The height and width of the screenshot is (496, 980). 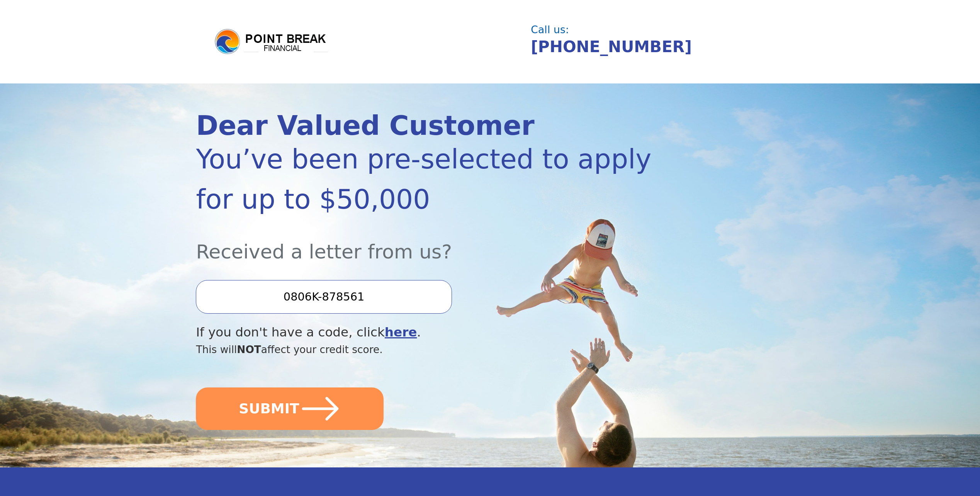 I want to click on button: SUBMIT, so click(x=290, y=409).